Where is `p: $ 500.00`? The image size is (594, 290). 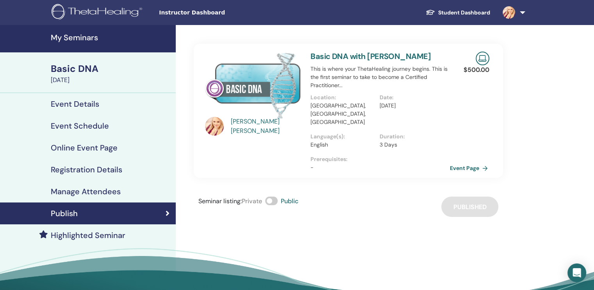 p: $ 500.00 is located at coordinates (476, 70).